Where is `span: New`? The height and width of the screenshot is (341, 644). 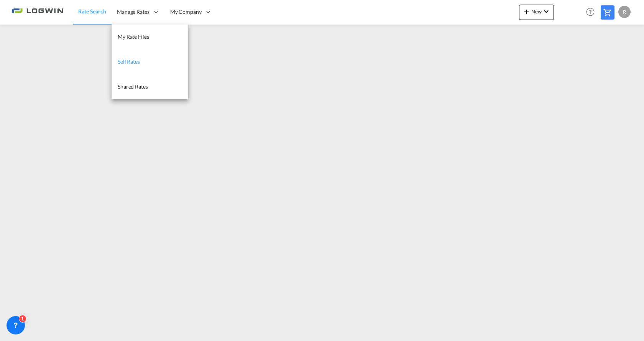 span: New is located at coordinates (536, 11).